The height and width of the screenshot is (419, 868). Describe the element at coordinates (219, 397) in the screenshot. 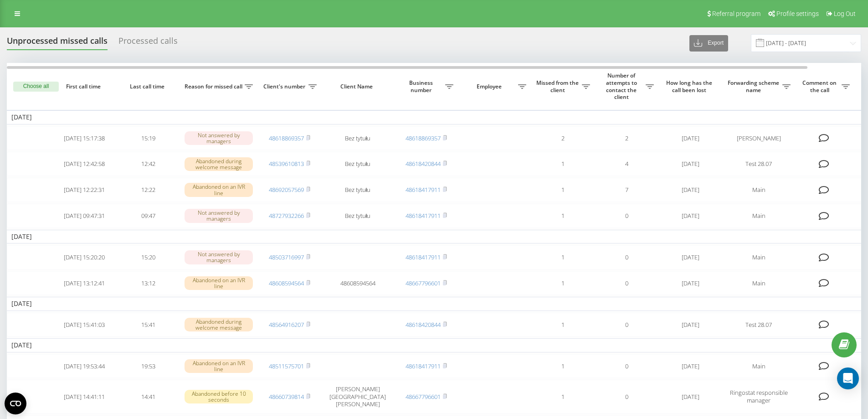

I see `div: Abandoned before 10 seconds` at that location.